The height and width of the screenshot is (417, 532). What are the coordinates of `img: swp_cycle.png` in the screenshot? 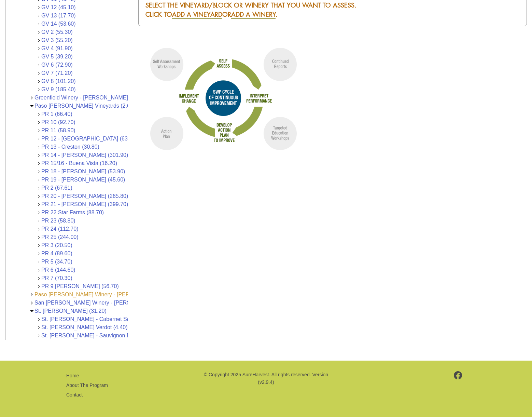 It's located at (224, 98).